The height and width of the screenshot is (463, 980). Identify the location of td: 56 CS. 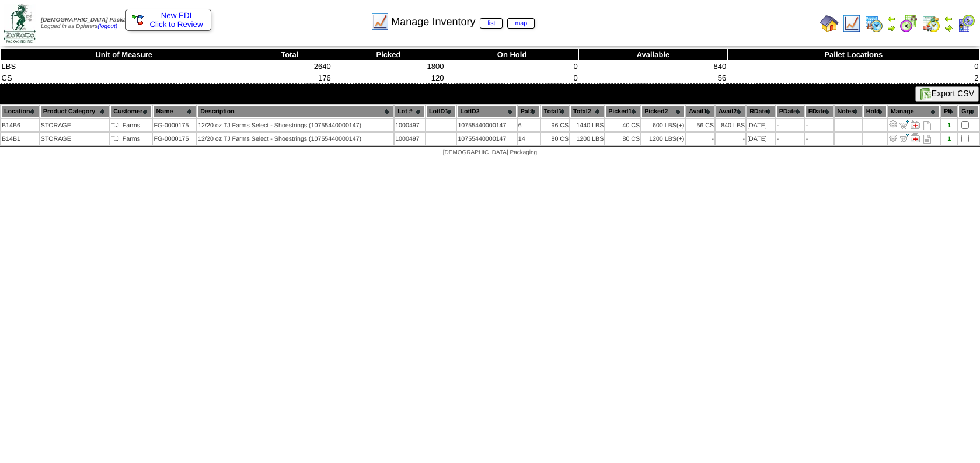
(700, 125).